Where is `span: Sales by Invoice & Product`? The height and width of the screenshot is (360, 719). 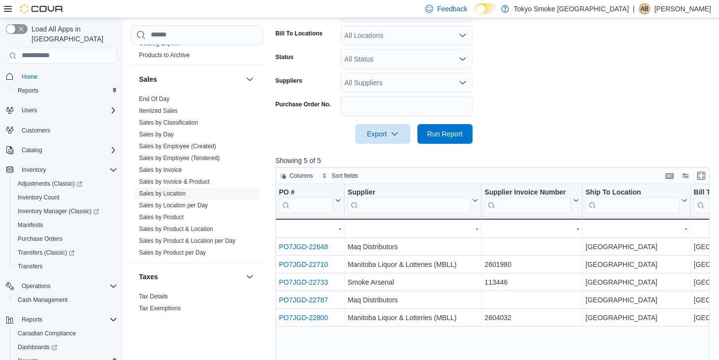 span: Sales by Invoice & Product is located at coordinates (174, 181).